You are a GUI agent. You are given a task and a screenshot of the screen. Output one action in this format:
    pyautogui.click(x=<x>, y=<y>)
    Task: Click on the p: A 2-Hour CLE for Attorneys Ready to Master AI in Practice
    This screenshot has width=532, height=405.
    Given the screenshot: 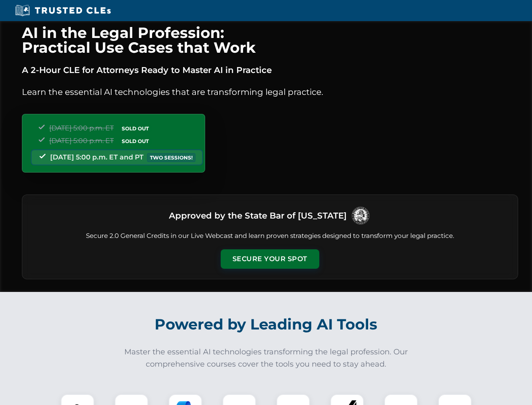 What is the action you would take?
    pyautogui.click(x=270, y=70)
    